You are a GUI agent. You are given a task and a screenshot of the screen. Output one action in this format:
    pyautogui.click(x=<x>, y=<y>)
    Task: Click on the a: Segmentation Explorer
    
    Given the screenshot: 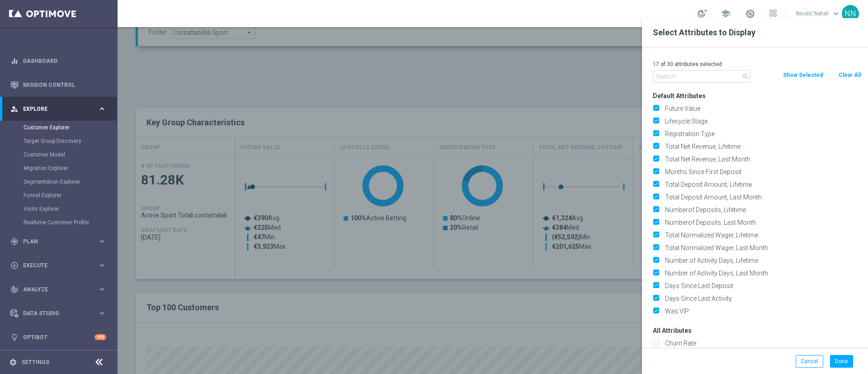 What is the action you would take?
    pyautogui.click(x=59, y=182)
    